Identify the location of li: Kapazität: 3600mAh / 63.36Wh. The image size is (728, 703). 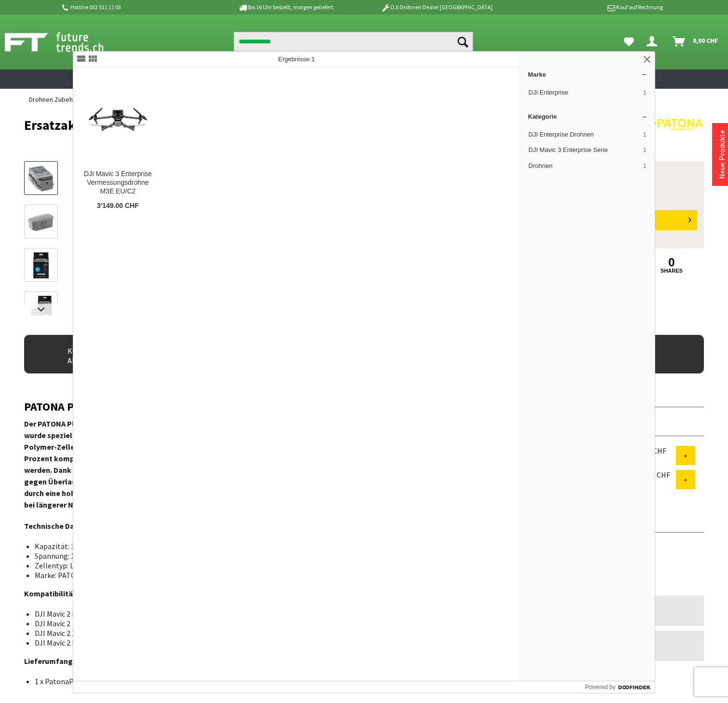
(223, 546).